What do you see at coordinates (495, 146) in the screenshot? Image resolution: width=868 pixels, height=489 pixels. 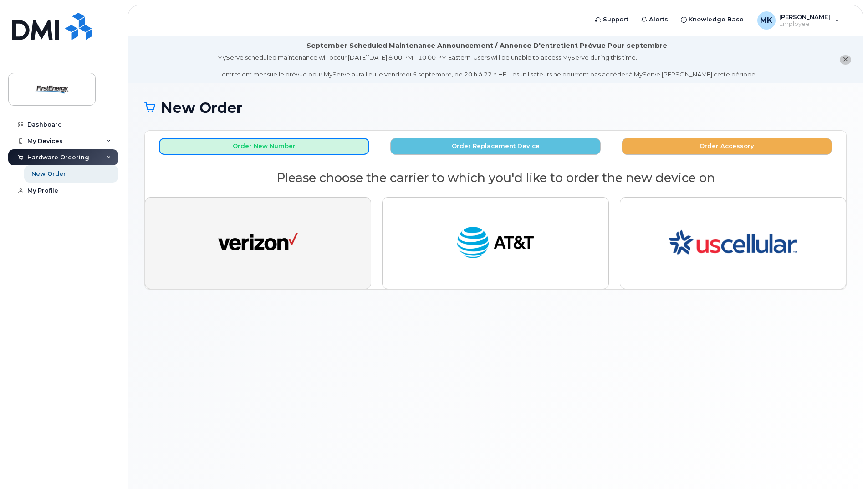 I see `button: Order Replacement Device` at bounding box center [495, 146].